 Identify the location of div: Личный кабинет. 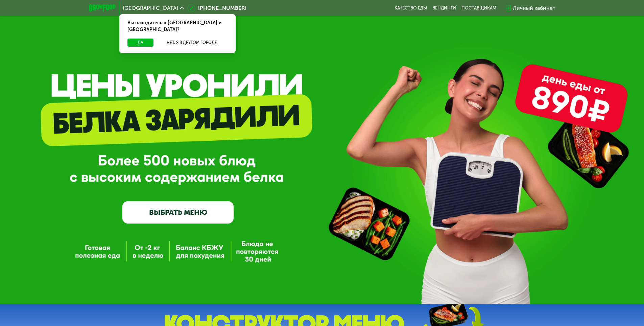
(534, 8).